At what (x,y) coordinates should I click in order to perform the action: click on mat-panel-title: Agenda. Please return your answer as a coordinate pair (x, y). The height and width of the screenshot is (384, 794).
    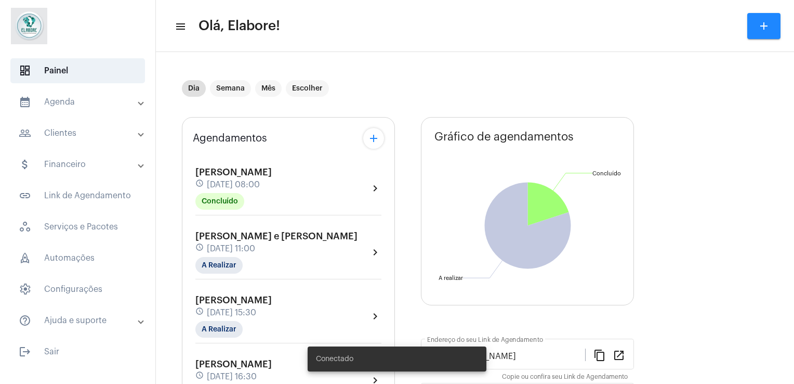
    Looking at the image, I should click on (79, 102).